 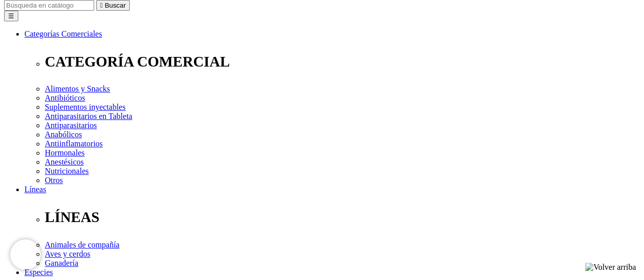 What do you see at coordinates (63, 34) in the screenshot?
I see `a: Categorías Comerciales` at bounding box center [63, 34].